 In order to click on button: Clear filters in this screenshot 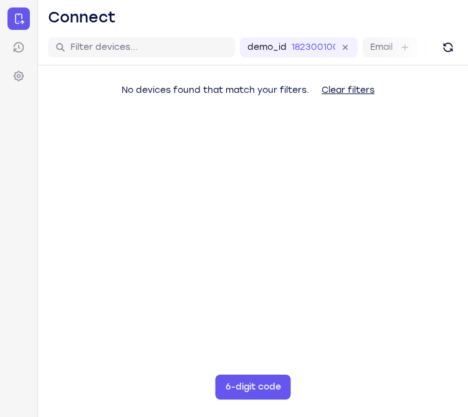, I will do `click(348, 90)`.